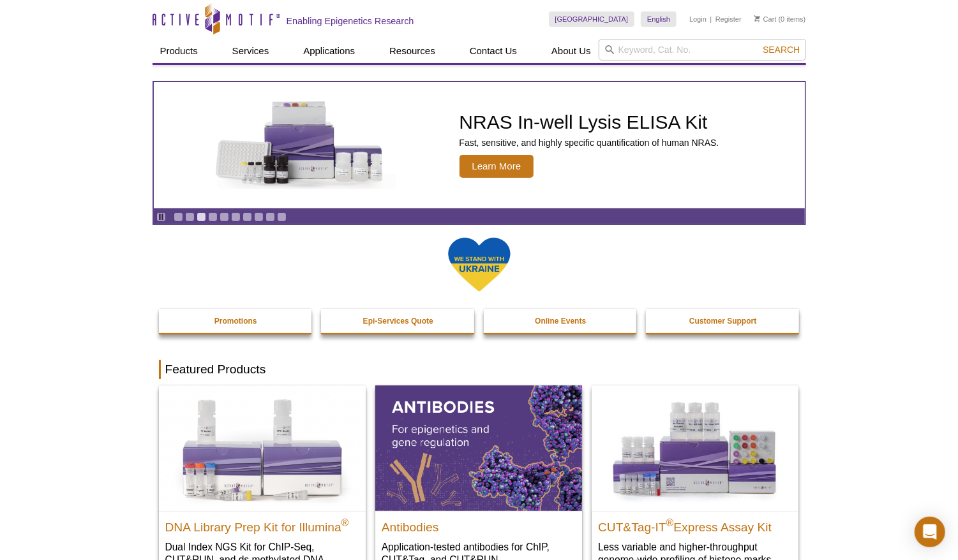 The height and width of the screenshot is (560, 958). I want to click on h2: Featured Products, so click(479, 369).